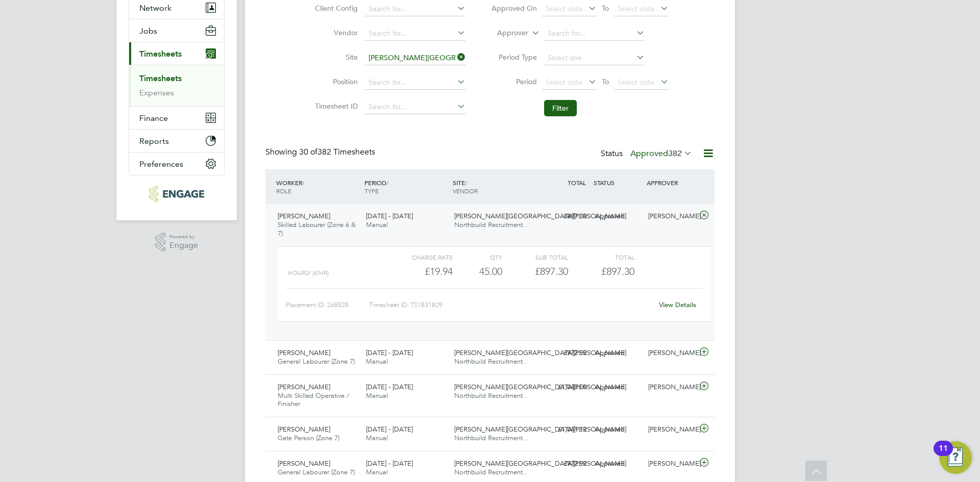  I want to click on span: 382, so click(674, 154).